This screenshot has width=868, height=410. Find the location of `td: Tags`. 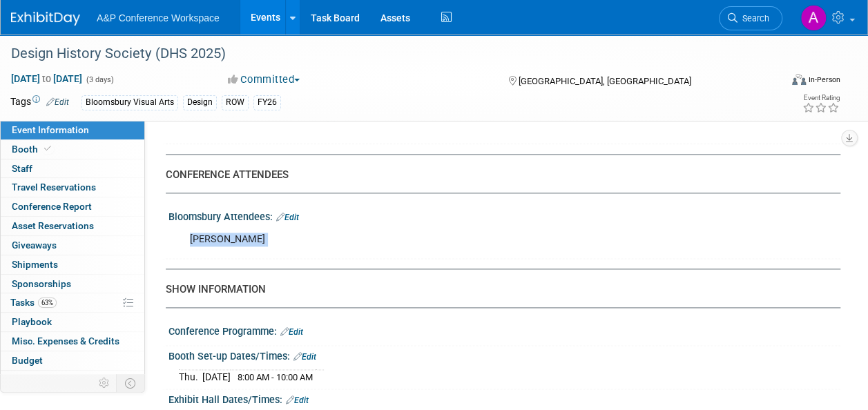

td: Tags is located at coordinates (39, 102).